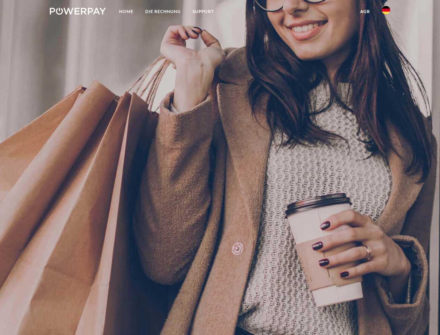 The width and height of the screenshot is (440, 335). I want to click on img: de, so click(386, 10).